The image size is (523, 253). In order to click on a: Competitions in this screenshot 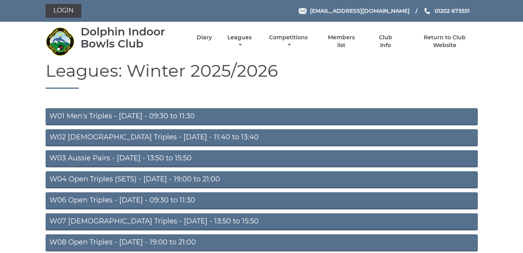, I will do `click(289, 41)`.